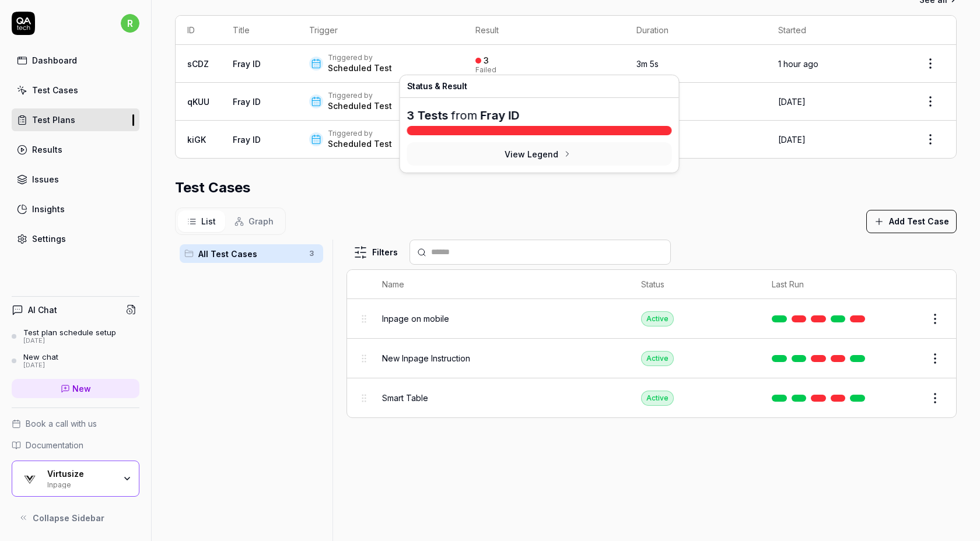 Image resolution: width=980 pixels, height=541 pixels. Describe the element at coordinates (75, 209) in the screenshot. I see `a: Insights` at that location.